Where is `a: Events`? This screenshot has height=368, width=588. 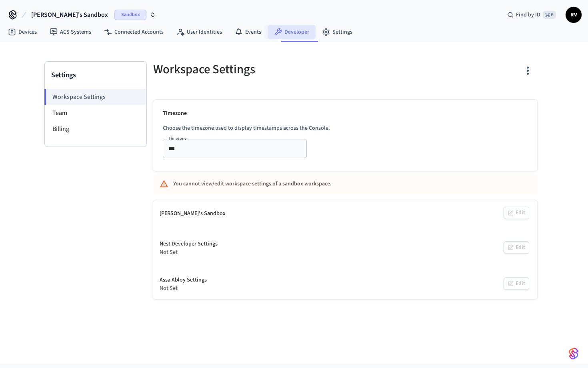
a: Events is located at coordinates (248, 32).